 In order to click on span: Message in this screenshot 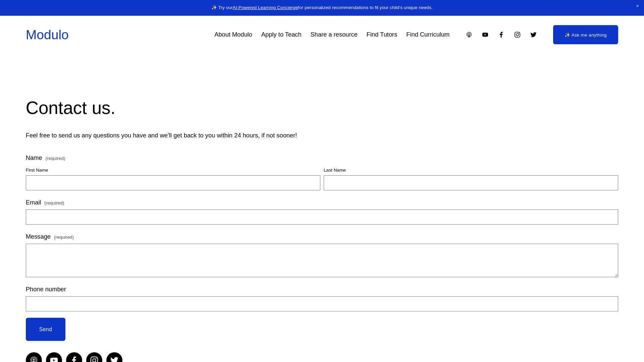, I will do `click(38, 237)`.